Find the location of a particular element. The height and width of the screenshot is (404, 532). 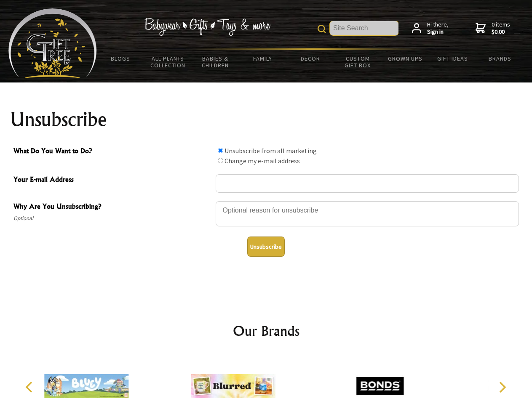

span: Optional is located at coordinates (113, 218).